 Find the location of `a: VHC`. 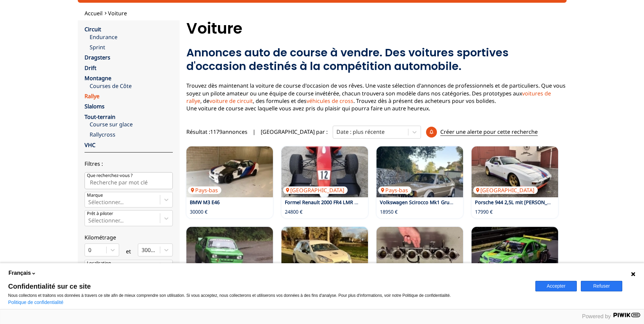

a: VHC is located at coordinates (90, 145).